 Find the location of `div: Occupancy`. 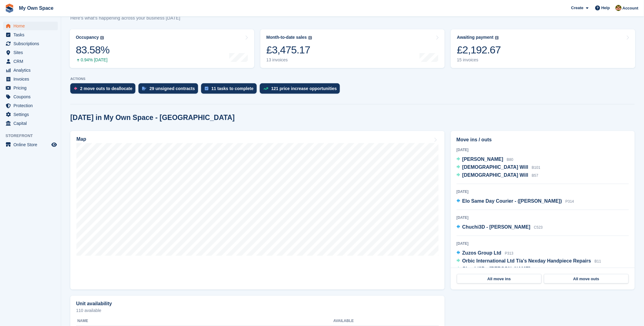

div: Occupancy is located at coordinates (87, 37).